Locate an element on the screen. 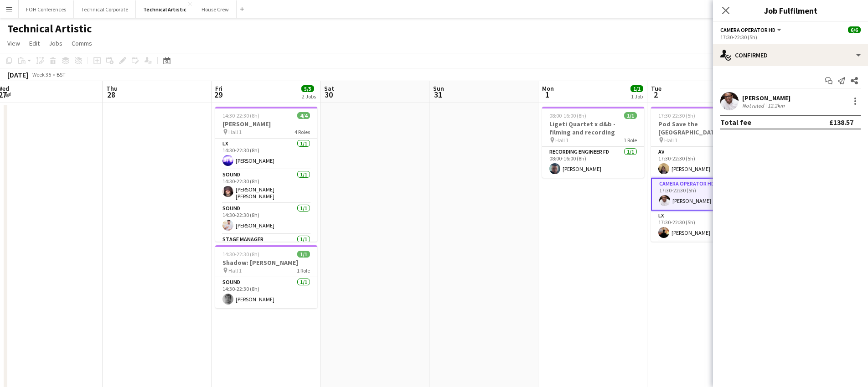 This screenshot has width=868, height=387. a: Edit is located at coordinates (34, 44).